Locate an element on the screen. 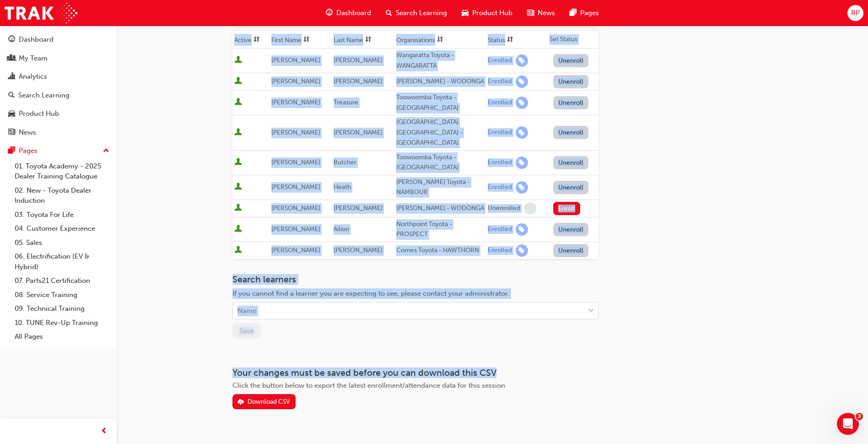  div: Name is located at coordinates (246, 311).